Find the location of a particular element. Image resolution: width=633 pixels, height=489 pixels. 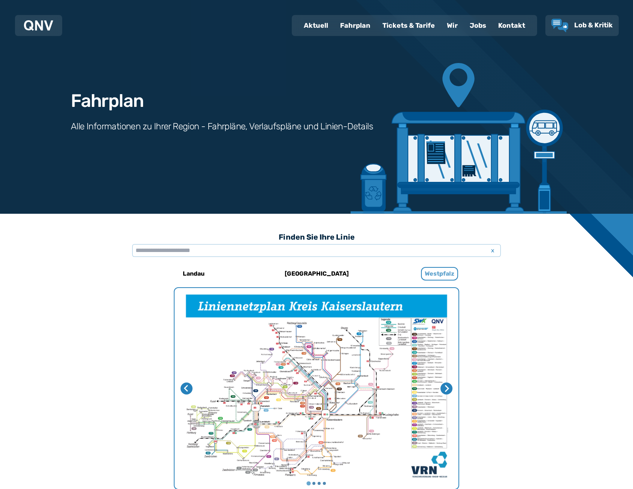

button: Gehe zu Seite 2 is located at coordinates (314, 483).